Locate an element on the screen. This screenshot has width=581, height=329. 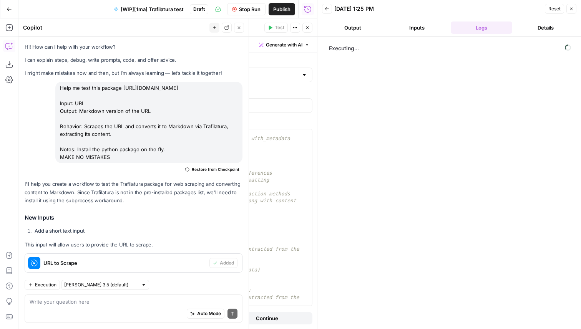
p: I might make mistakes now and then, but I’m always learning — let’s tackle it together! is located at coordinates (133, 73).